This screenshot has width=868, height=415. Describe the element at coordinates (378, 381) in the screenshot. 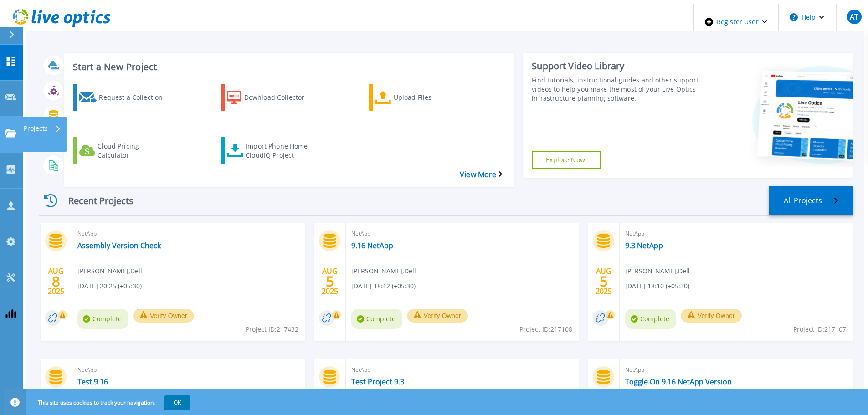

I see `a: Test Project 9.3` at that location.